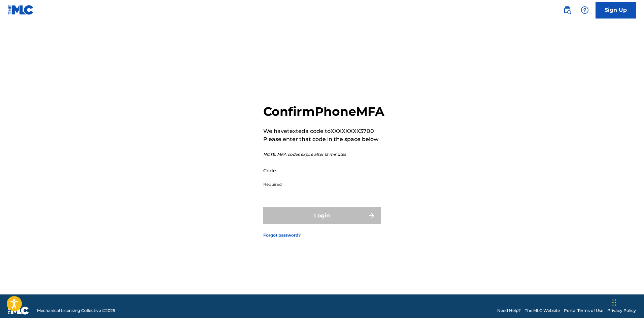 The image size is (644, 318). What do you see at coordinates (324, 112) in the screenshot?
I see `h2: Confirm Phone MFA` at bounding box center [324, 112].